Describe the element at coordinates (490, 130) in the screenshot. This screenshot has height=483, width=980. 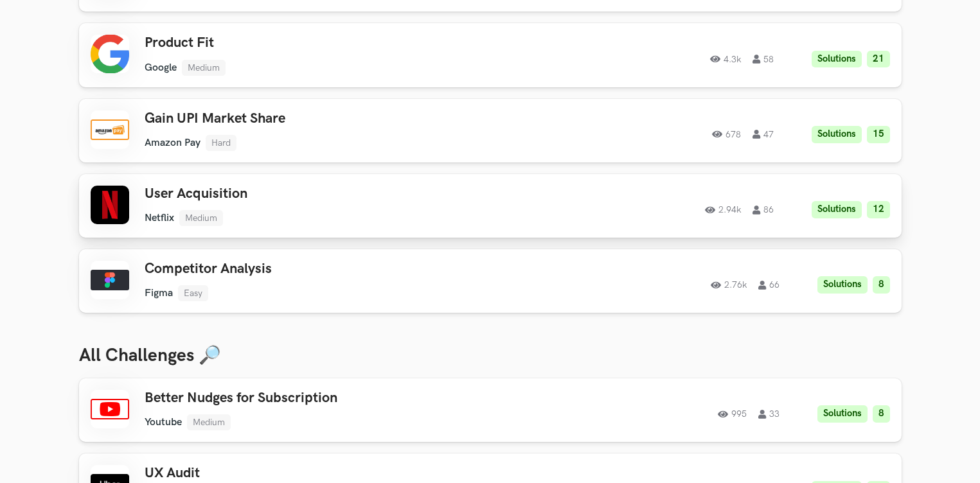
I see `a: Gain UPI Market ShareAmazon PayHard67847Solutions15` at that location.